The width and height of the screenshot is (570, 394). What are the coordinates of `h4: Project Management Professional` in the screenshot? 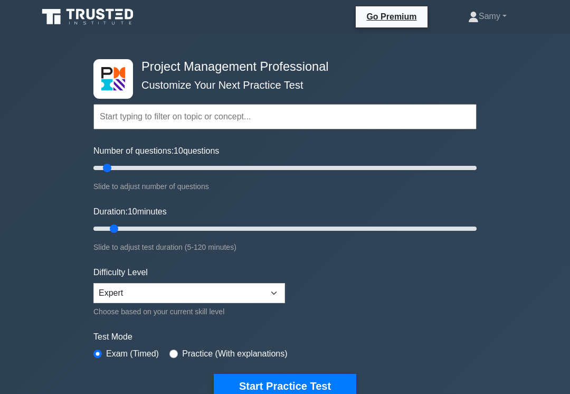 It's located at (281, 66).